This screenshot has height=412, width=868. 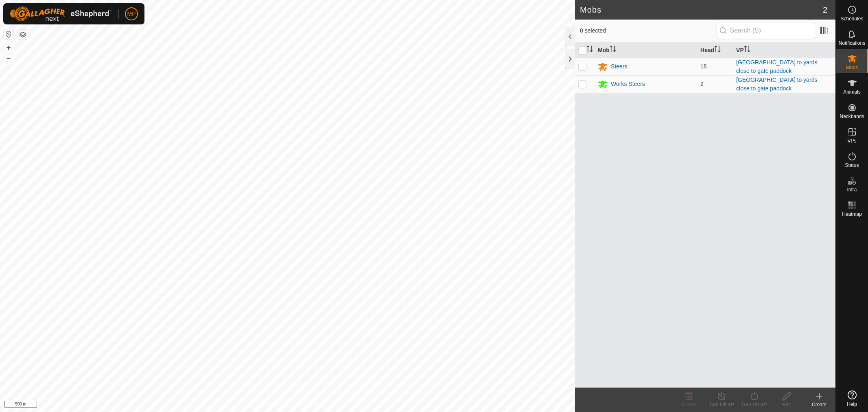 What do you see at coordinates (766, 31) in the screenshot?
I see `input: Search (S)` at bounding box center [766, 31].